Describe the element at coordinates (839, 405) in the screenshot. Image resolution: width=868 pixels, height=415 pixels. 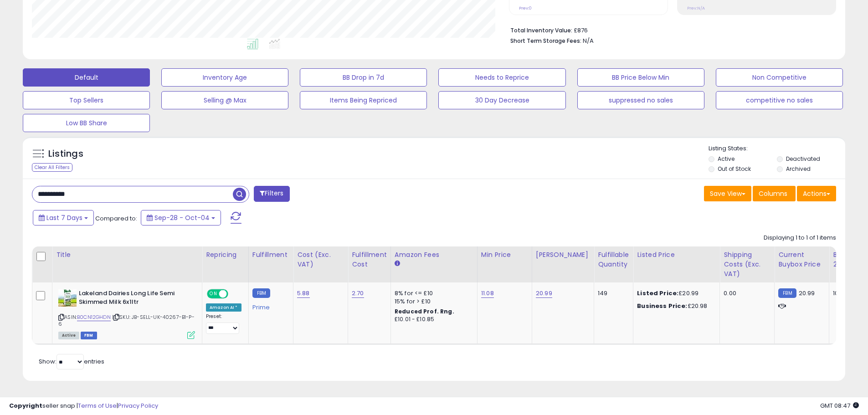
I see `span: 2025-10-13 08:47 GMT` at that location.